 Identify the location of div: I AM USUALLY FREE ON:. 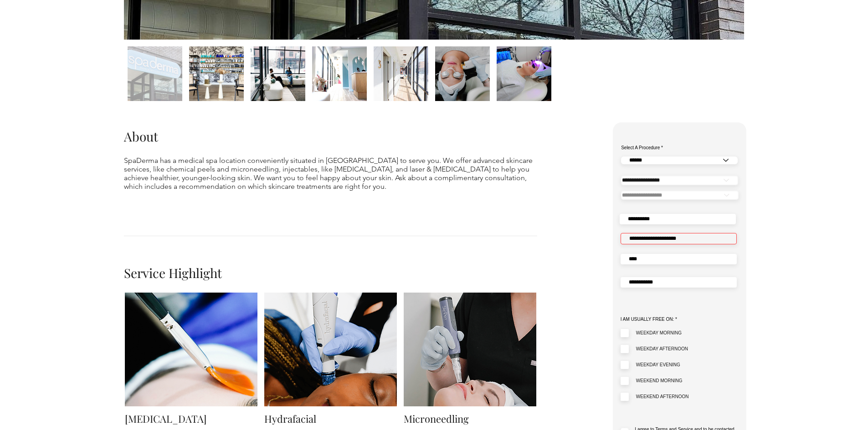
(678, 320).